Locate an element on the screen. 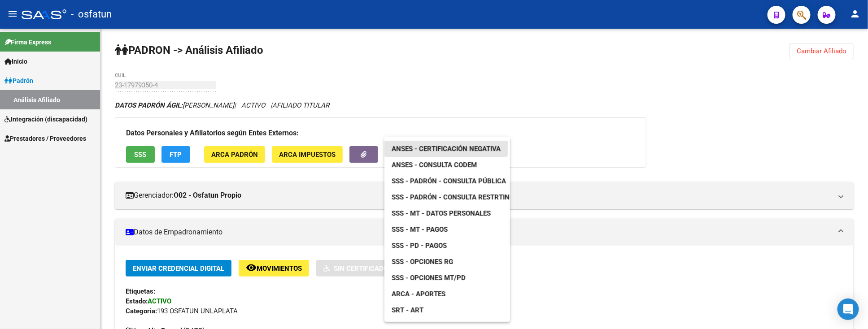 This screenshot has width=868, height=329. span: SSS - MT - Datos Personales is located at coordinates (441, 213).